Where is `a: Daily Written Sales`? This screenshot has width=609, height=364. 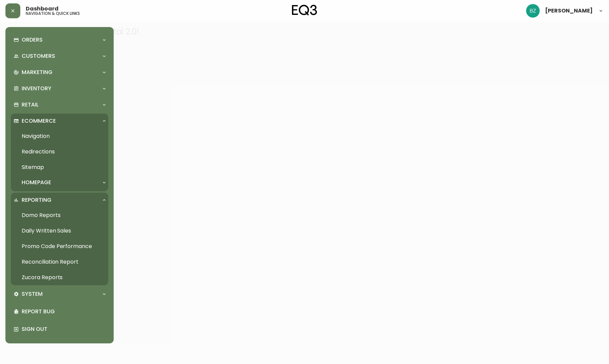 a: Daily Written Sales is located at coordinates (59, 231).